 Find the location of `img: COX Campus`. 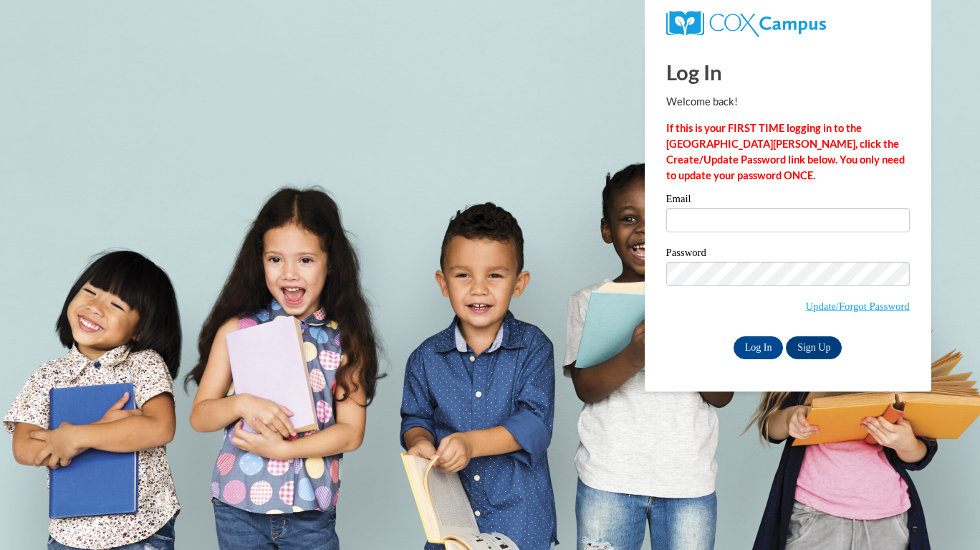

img: COX Campus is located at coordinates (746, 24).